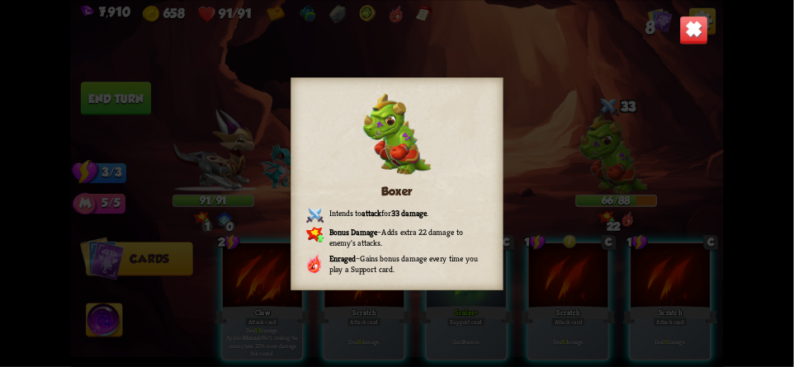 Image resolution: width=794 pixels, height=367 pixels. I want to click on b: 33 damage, so click(408, 213).